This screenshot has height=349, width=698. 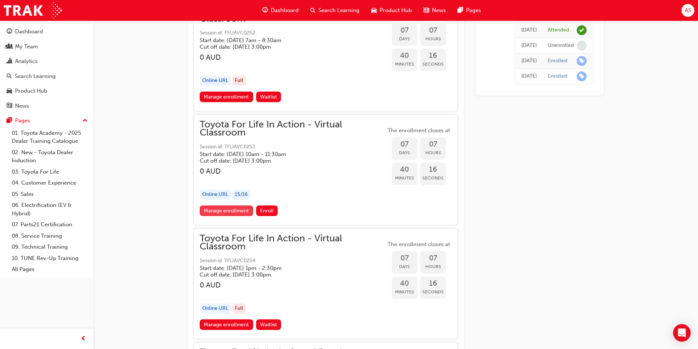 What do you see at coordinates (582, 45) in the screenshot?
I see `span: learningRecordVerb_NONE-icon` at bounding box center [582, 45].